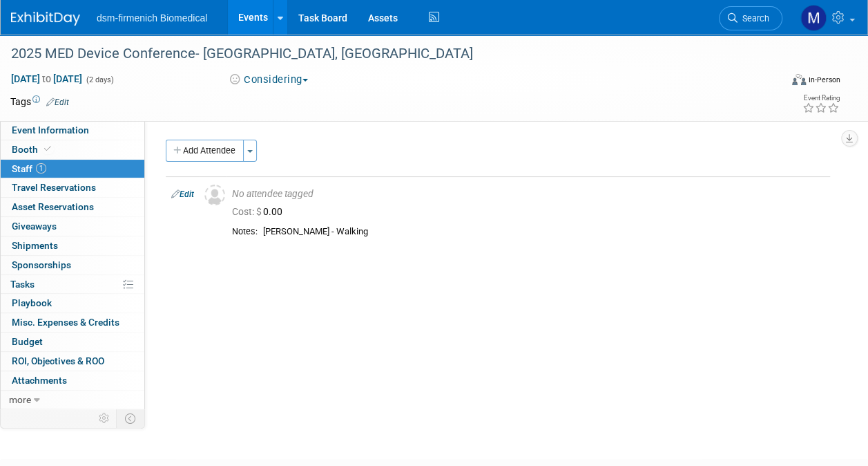 This screenshot has height=466, width=868. Describe the element at coordinates (105, 418) in the screenshot. I see `td: Personalize Event Tab Strip` at that location.